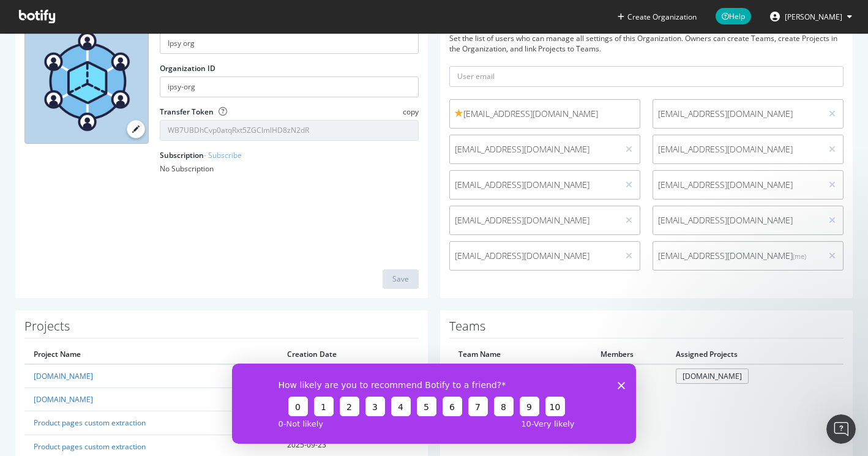 Image resolution: width=868 pixels, height=456 pixels. What do you see at coordinates (298, 43) in the screenshot?
I see `button: 9` at bounding box center [298, 43].